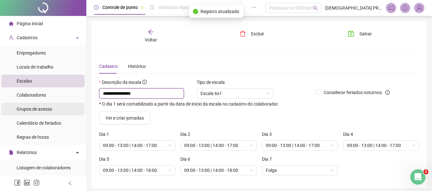  Describe the element at coordinates (187, 135) in the screenshot. I see `label: Dia 2` at that location.